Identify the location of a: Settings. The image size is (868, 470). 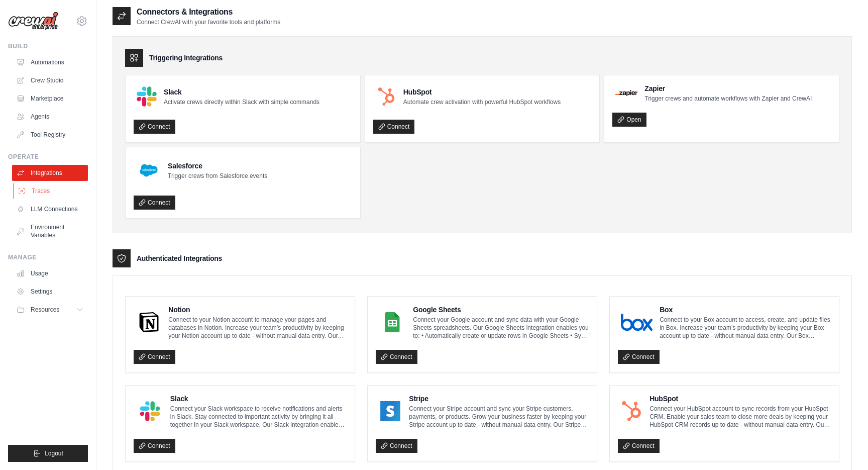
(50, 292).